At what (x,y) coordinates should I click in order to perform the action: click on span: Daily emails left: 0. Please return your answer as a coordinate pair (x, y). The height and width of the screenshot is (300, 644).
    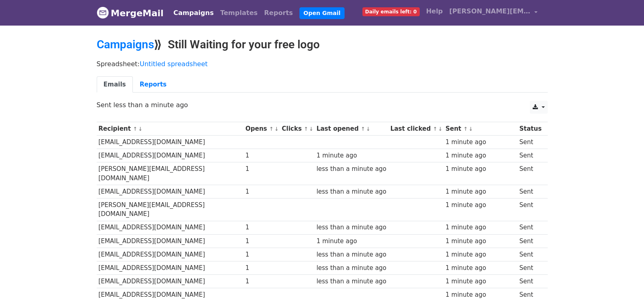
    Looking at the image, I should click on (391, 12).